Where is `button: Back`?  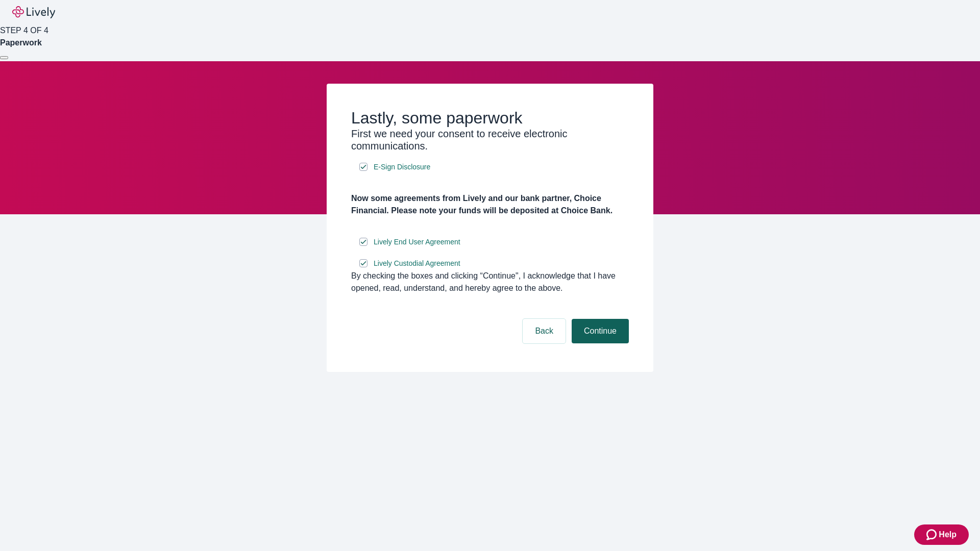 button: Back is located at coordinates (544, 331).